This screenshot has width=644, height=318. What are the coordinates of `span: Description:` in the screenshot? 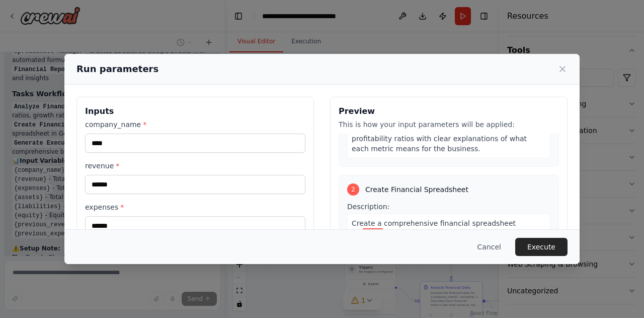 It's located at (368, 206).